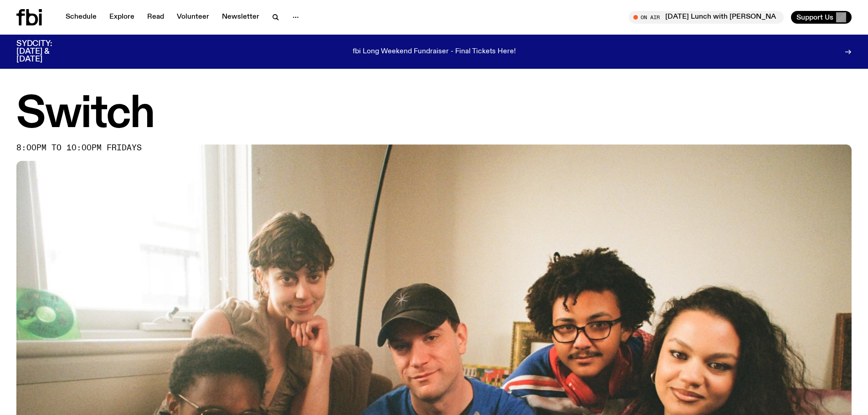 This screenshot has height=415, width=868. I want to click on a: Read, so click(155, 17).